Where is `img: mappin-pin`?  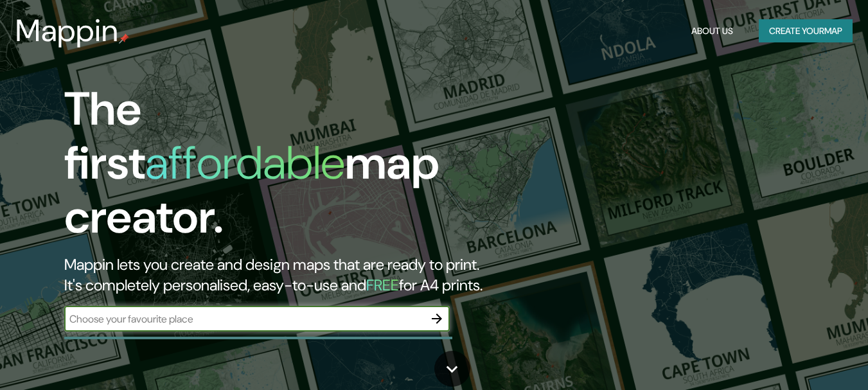 img: mappin-pin is located at coordinates (124, 39).